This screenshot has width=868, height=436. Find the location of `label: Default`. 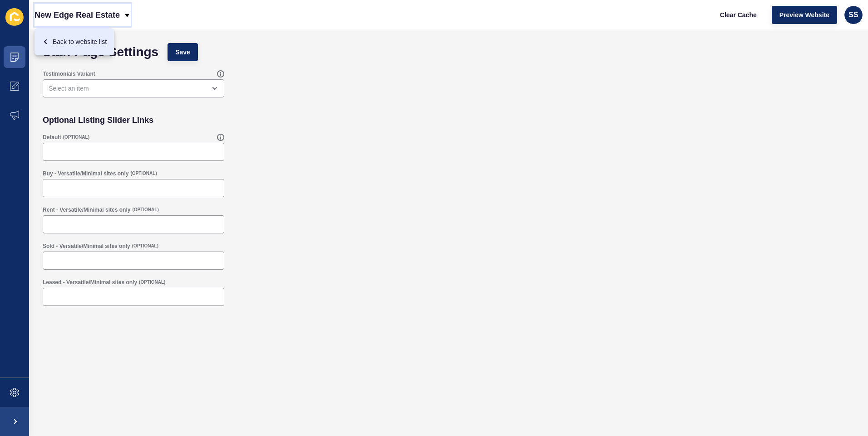

label: Default is located at coordinates (52, 137).